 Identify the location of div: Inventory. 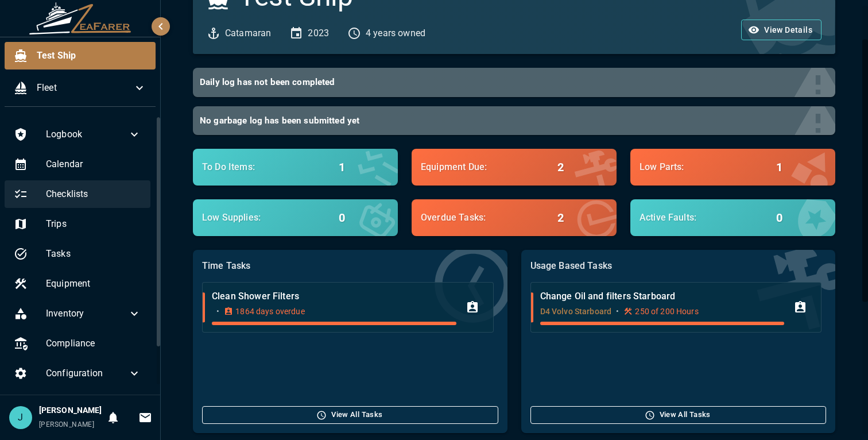
(77, 314).